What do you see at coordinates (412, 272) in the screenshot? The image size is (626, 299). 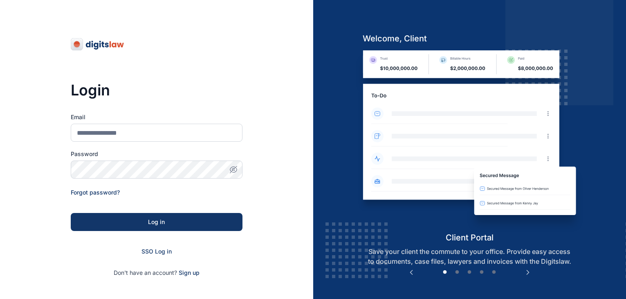 I see `button: Previous` at bounding box center [412, 272].